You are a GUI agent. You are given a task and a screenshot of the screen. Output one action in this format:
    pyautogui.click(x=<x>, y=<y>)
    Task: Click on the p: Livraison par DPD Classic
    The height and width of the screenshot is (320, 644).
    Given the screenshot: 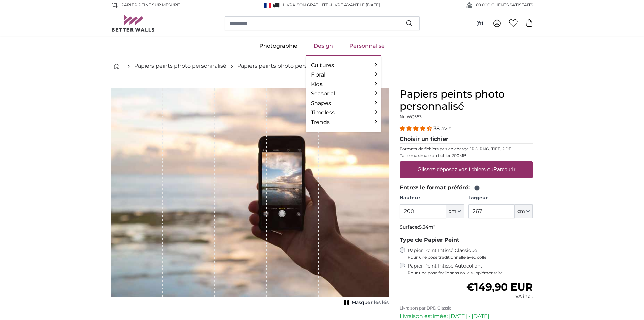 What is the action you would take?
    pyautogui.click(x=467, y=308)
    